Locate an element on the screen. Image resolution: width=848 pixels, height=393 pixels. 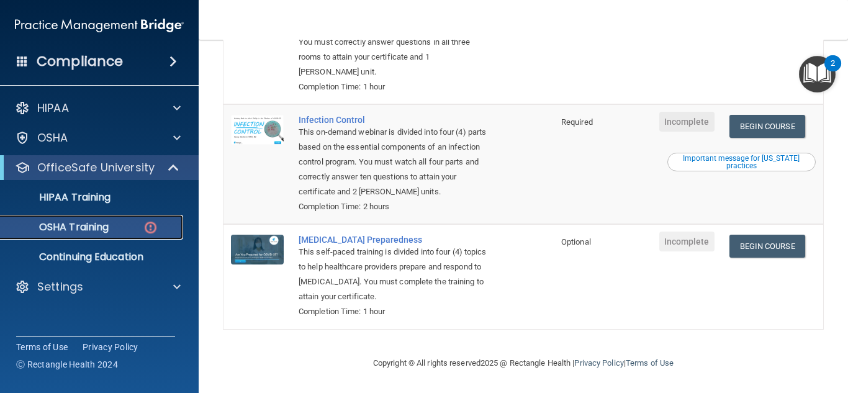
button: Read this if you are a dental practitioner in the state of CA is located at coordinates (742, 162).